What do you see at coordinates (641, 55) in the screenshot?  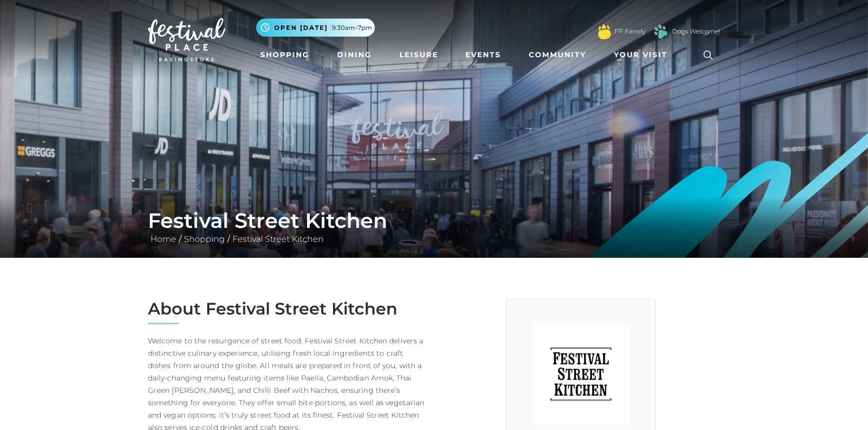 I see `span: Your Visit` at bounding box center [641, 55].